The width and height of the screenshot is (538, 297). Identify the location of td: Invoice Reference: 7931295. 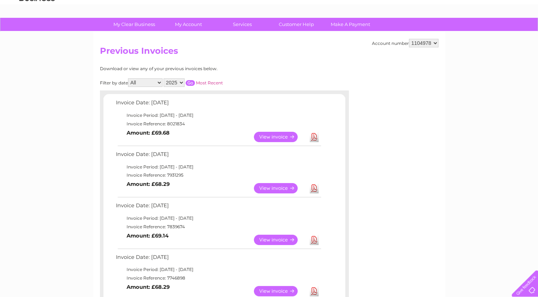
(218, 175).